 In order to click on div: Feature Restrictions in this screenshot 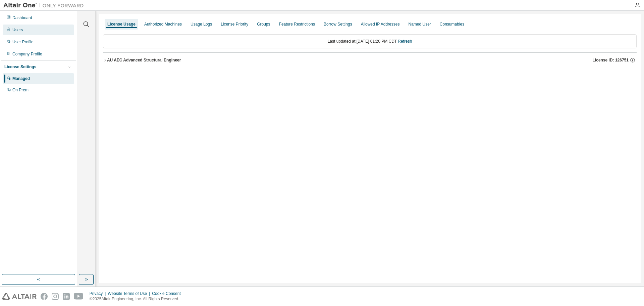, I will do `click(297, 24)`.